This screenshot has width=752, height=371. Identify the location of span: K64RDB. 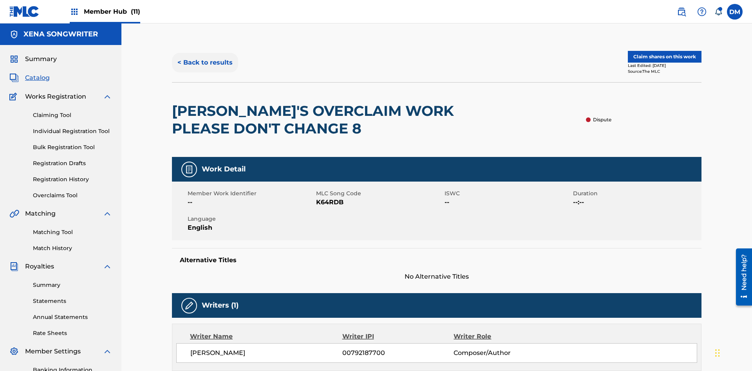
(379, 202).